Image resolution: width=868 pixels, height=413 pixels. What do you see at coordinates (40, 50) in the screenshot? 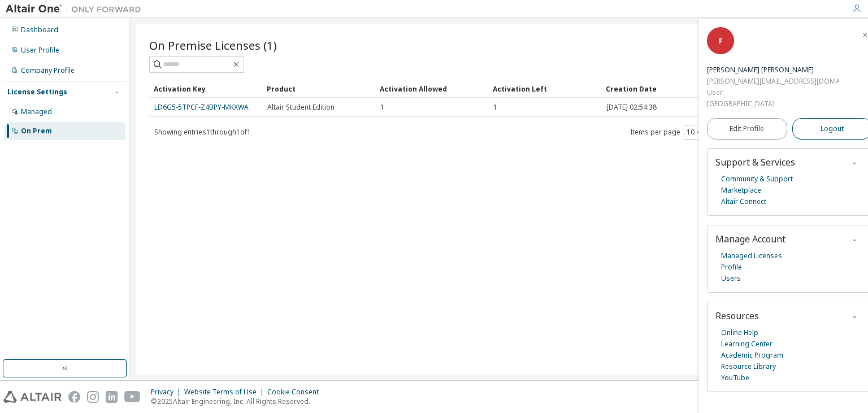
I see `div: User Profile` at bounding box center [40, 50].